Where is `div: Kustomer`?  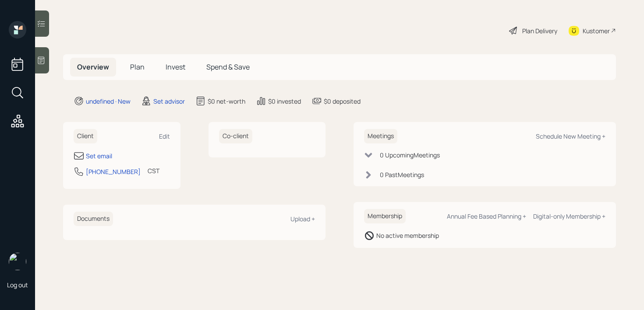
div: Kustomer is located at coordinates (596, 31).